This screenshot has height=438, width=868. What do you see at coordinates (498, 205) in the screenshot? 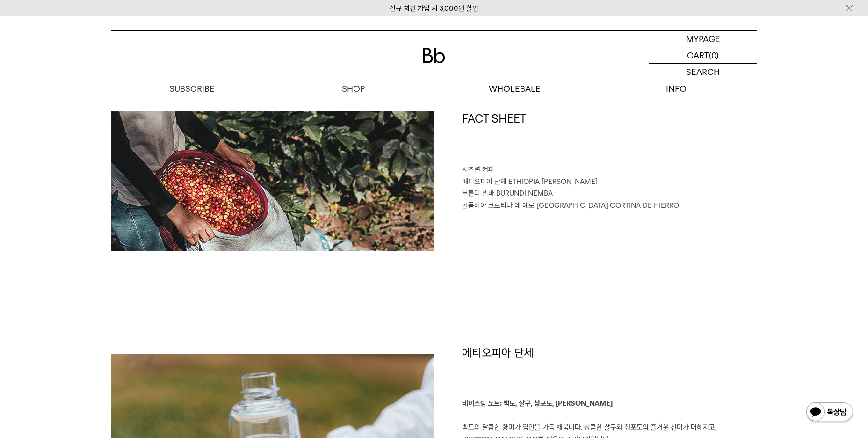
I see `span: 콜롬비아 코르티나 데 예로` at bounding box center [498, 205].